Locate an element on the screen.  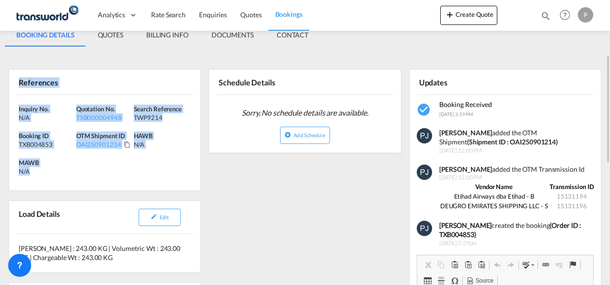
button: icon-pencilEdit is located at coordinates (160, 217).